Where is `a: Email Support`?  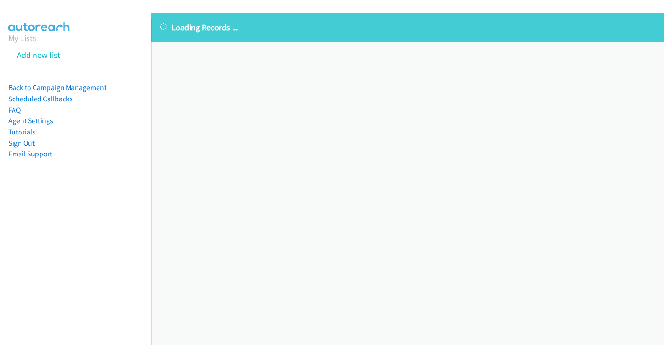
a: Email Support is located at coordinates (30, 154).